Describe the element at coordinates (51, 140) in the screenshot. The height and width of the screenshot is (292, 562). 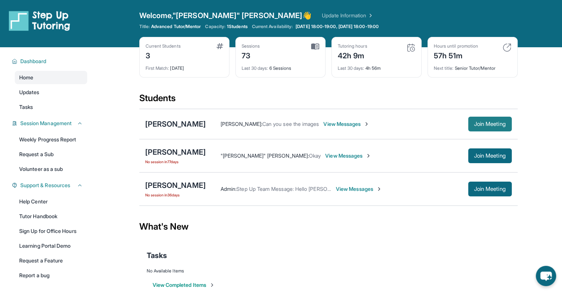
I see `a: Weekly Progress Report` at that location.